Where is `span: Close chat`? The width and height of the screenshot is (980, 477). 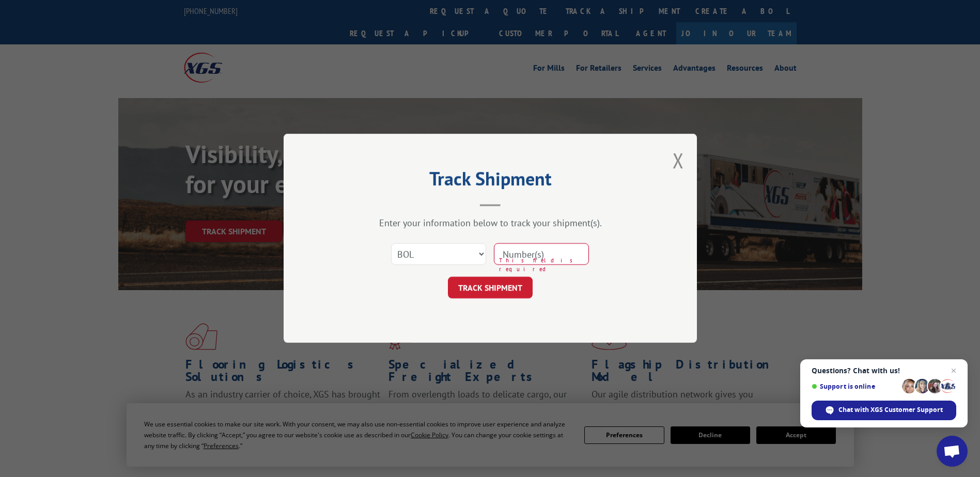 span: Close chat is located at coordinates (953, 371).